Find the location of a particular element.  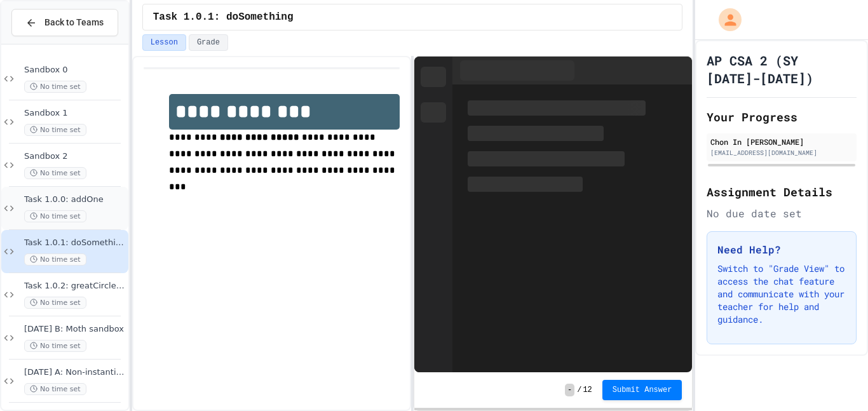

span: Task 1.0.0: addOne is located at coordinates (75, 199).